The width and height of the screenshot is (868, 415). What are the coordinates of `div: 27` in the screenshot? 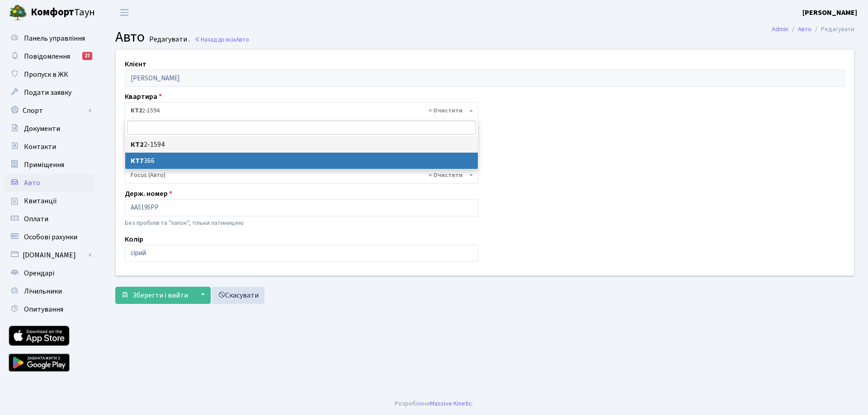 It's located at (88, 56).